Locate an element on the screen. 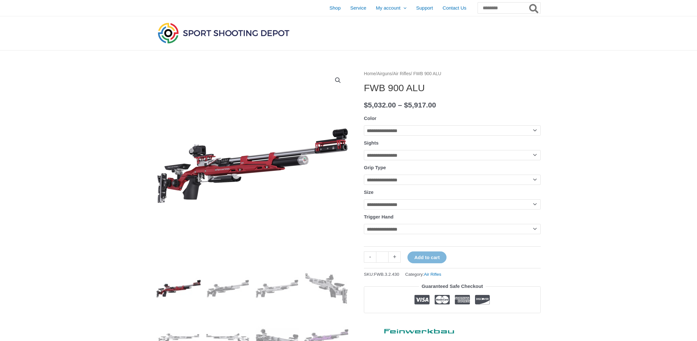 This screenshot has width=697, height=341. a: Home is located at coordinates (369, 74).